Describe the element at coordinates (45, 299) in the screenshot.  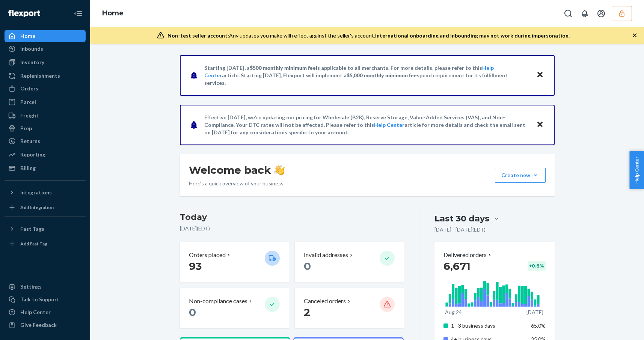
I see `button: Talk to Support` at that location.